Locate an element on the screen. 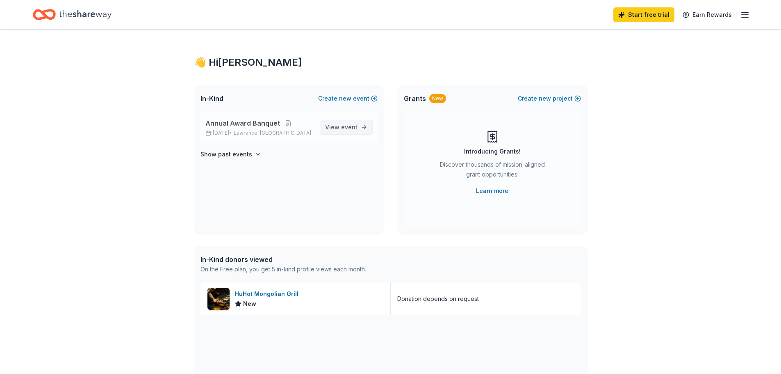 The width and height of the screenshot is (781, 374). button: Createnewproject is located at coordinates (549, 98).